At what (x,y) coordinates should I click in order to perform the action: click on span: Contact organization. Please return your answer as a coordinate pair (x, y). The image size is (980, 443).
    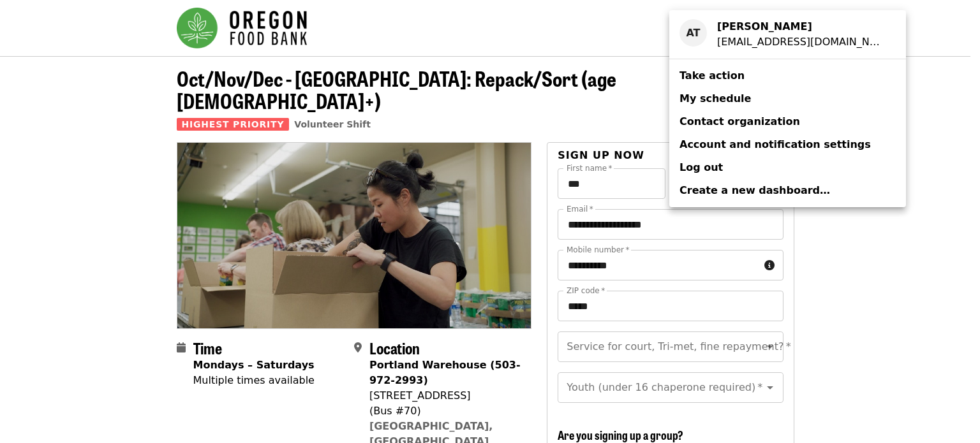
    Looking at the image, I should click on (739, 121).